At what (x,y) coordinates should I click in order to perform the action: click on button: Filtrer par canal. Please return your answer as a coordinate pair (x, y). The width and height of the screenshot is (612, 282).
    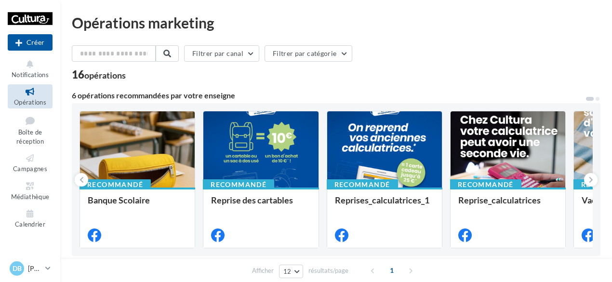
    Looking at the image, I should click on (222, 53).